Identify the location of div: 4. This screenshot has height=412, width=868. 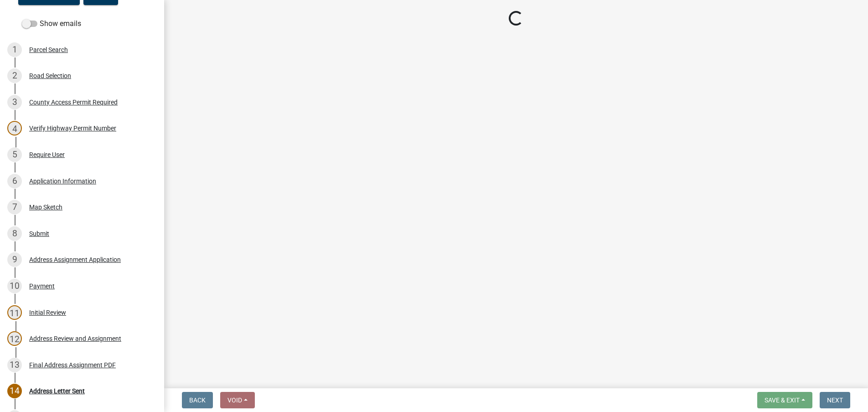
(15, 128).